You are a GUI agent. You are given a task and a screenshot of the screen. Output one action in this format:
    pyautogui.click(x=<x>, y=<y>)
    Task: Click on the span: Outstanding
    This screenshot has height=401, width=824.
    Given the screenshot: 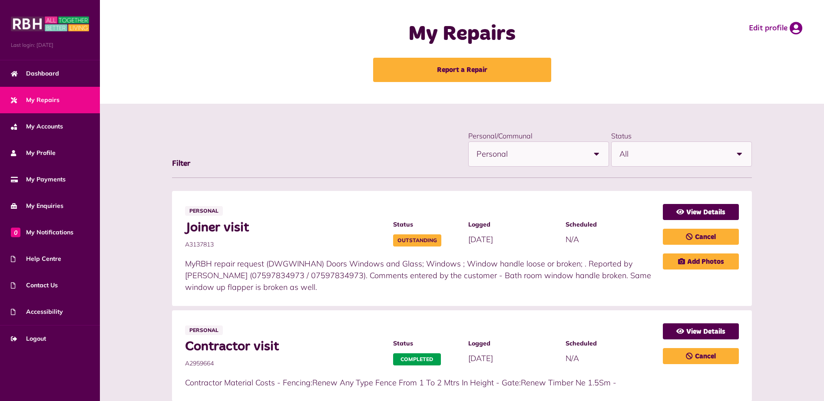 What is the action you would take?
    pyautogui.click(x=417, y=241)
    